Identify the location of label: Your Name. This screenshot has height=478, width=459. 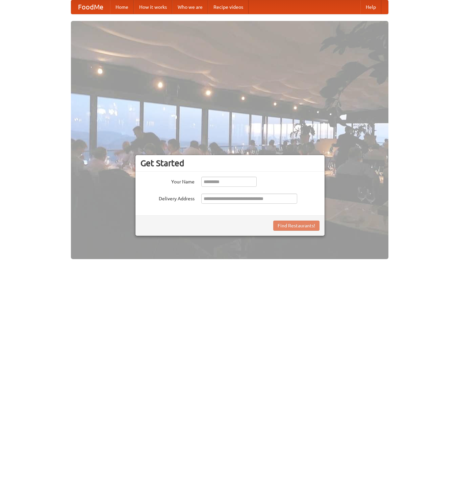
(168, 181).